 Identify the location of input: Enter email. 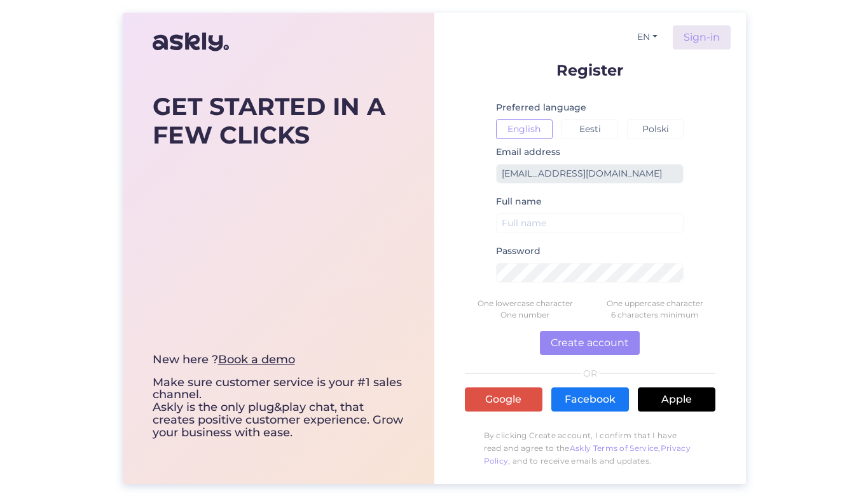
(590, 173).